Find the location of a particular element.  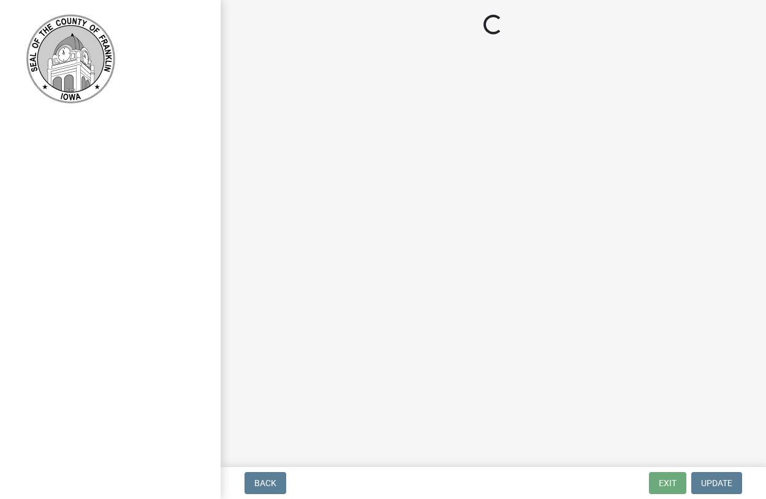

img: Franklin County, Iowa is located at coordinates (70, 59).